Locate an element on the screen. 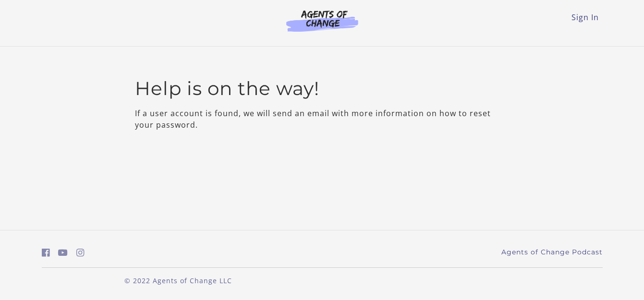 The height and width of the screenshot is (300, 644). i: https://www.youtube.com/c/AgentsofChangeTestPrepbyMeaganMitchell (Open in a new window) is located at coordinates (63, 253).